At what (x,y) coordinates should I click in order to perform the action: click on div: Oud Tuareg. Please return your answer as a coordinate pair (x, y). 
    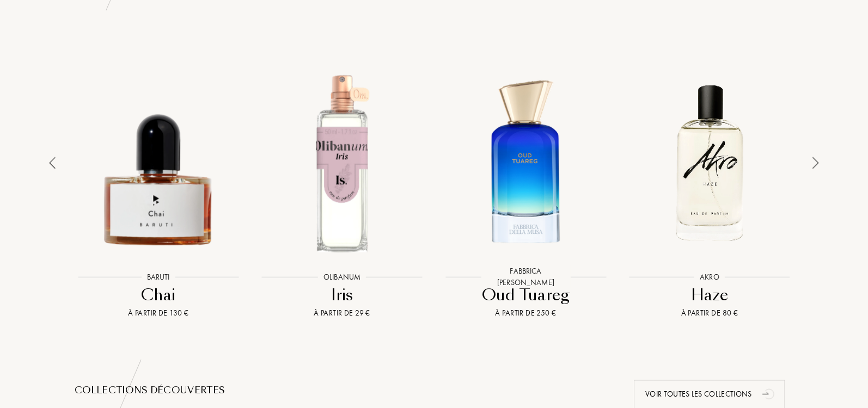
    Looking at the image, I should click on (526, 296).